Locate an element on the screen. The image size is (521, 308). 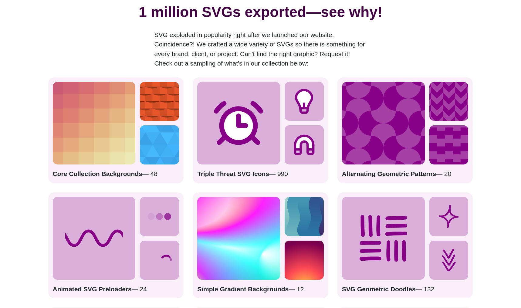
img: purple zig zag zipper pattern is located at coordinates (448, 145).